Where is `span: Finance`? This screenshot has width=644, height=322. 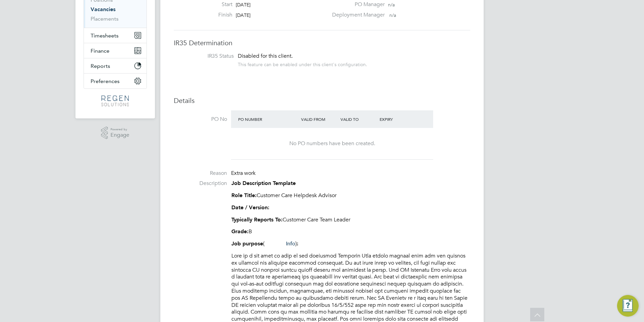 span: Finance is located at coordinates (100, 51).